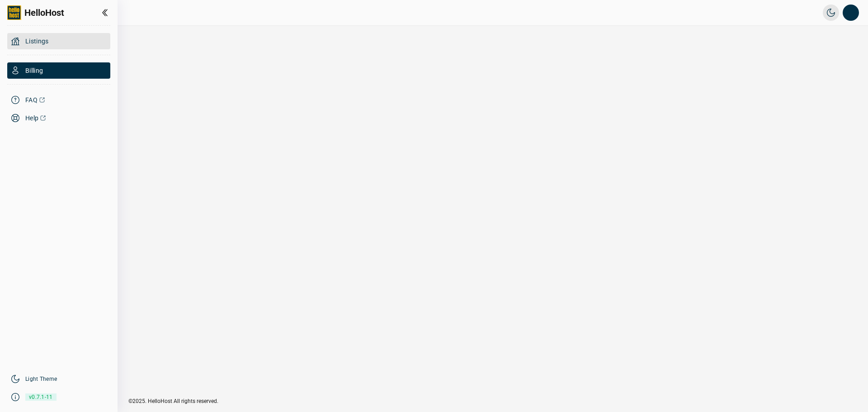  Describe the element at coordinates (31, 100) in the screenshot. I see `span: FAQ` at that location.